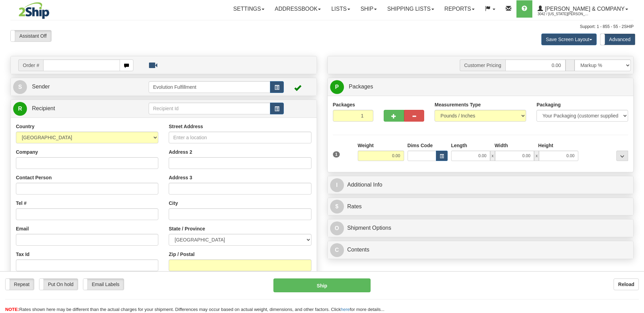  I want to click on label: Country, so click(26, 126).